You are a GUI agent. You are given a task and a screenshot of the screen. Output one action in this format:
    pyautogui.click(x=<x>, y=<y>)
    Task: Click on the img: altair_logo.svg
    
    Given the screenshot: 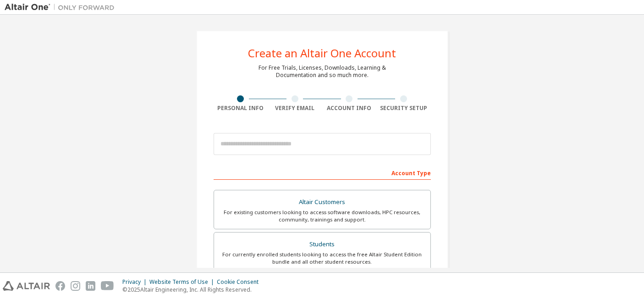 What is the action you would take?
    pyautogui.click(x=26, y=286)
    